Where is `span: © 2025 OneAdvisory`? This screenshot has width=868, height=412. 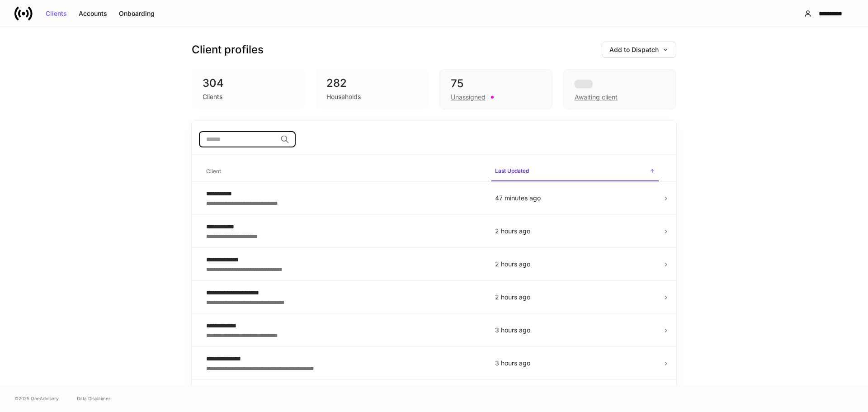
span: © 2025 OneAdvisory is located at coordinates (37, 398).